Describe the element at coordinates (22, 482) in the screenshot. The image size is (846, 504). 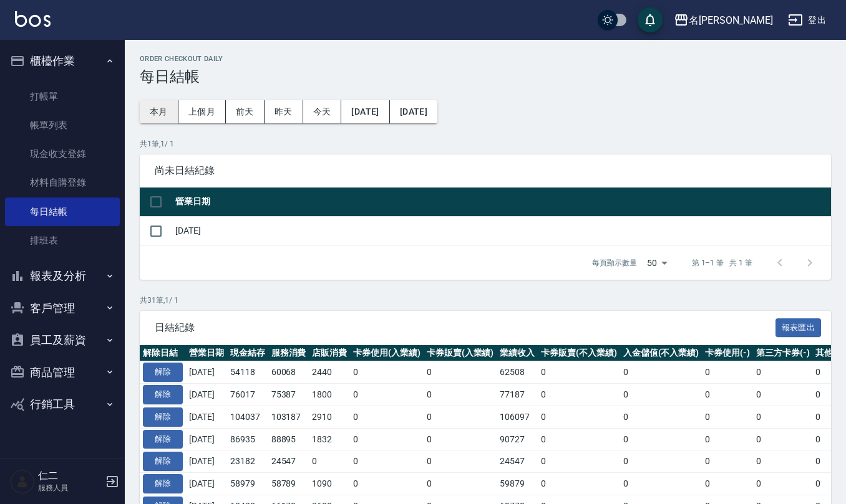
I see `img: Person` at that location.